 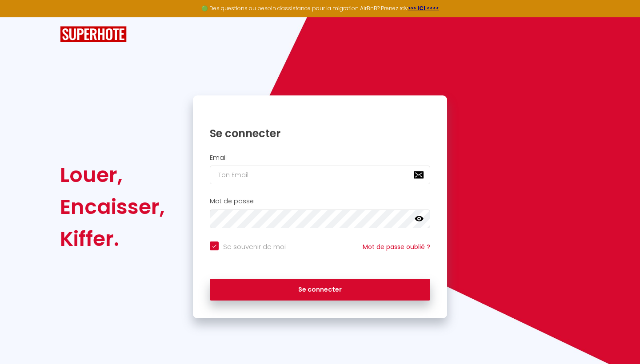 I want to click on img: SuperHote logo, so click(x=93, y=34).